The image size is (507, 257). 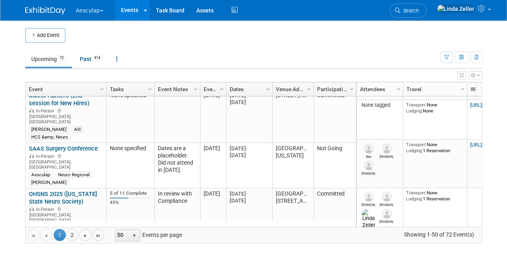 What do you see at coordinates (59, 99) in the screenshot?
I see `a: Matrix-Hunter's (2nd session for New Hires)` at bounding box center [59, 99].